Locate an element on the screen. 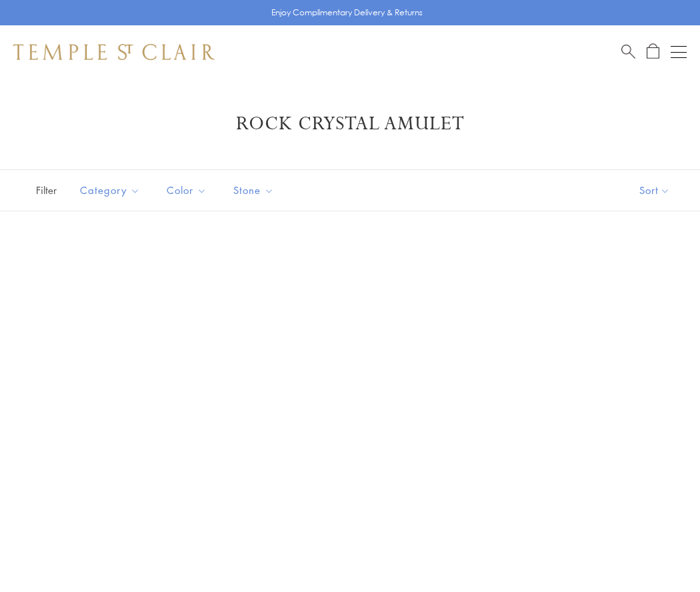  span: Stone is located at coordinates (255, 190).